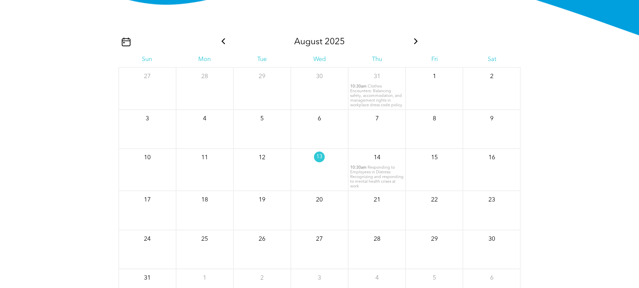 This screenshot has width=639, height=288. Describe the element at coordinates (377, 59) in the screenshot. I see `div: Thu` at that location.